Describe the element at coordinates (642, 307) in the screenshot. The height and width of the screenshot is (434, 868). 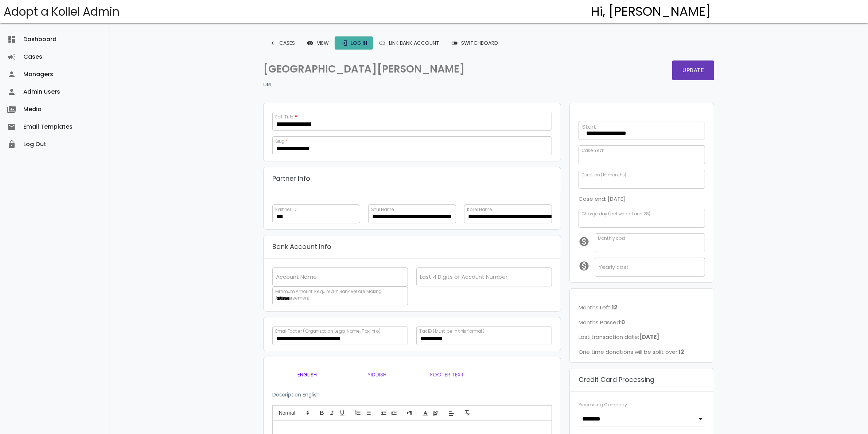
I see `p: Months Left:` at that location.